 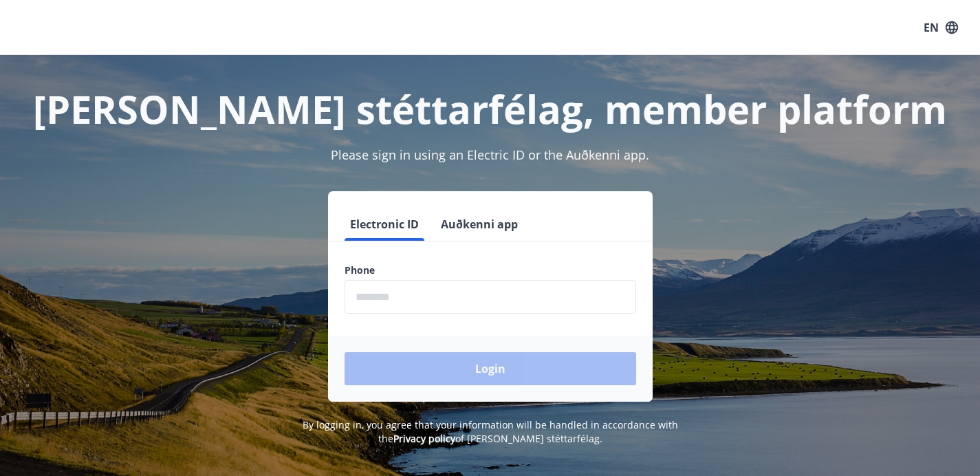 I want to click on button: Electronic ID, so click(x=384, y=224).